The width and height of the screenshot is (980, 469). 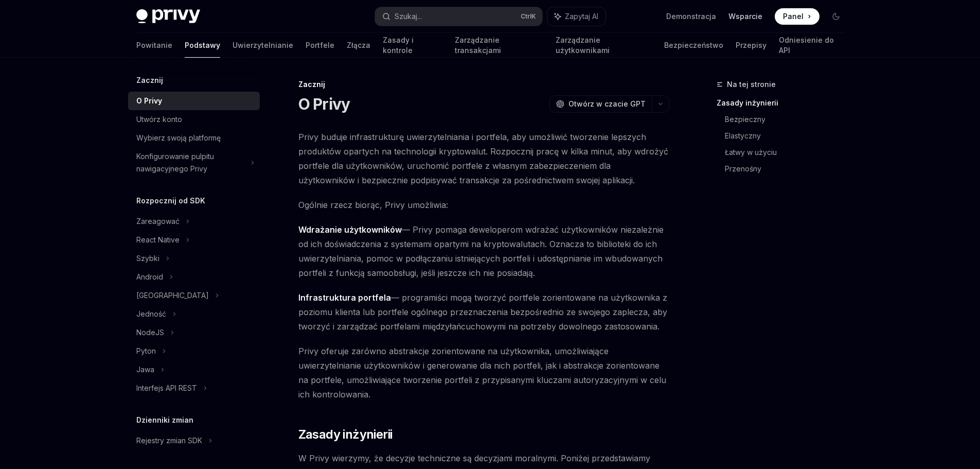 What do you see at coordinates (165, 420) in the screenshot?
I see `font: Dzienniki zmian` at bounding box center [165, 420].